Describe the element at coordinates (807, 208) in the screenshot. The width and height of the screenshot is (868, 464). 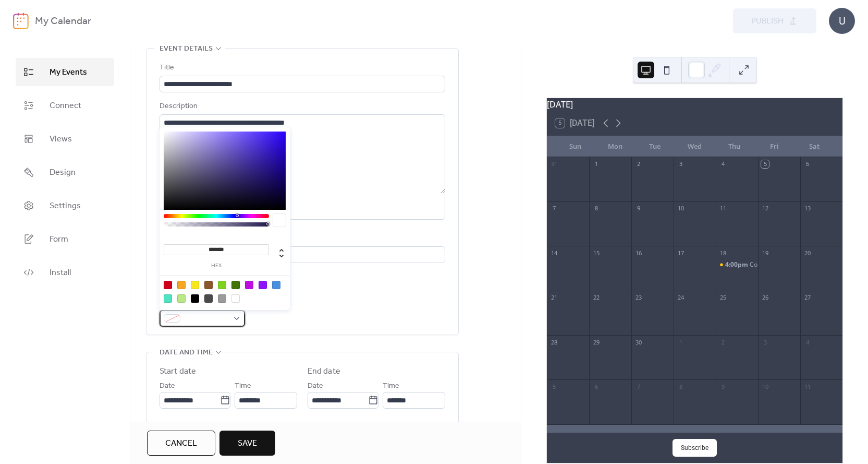
I see `div: 13` at that location.